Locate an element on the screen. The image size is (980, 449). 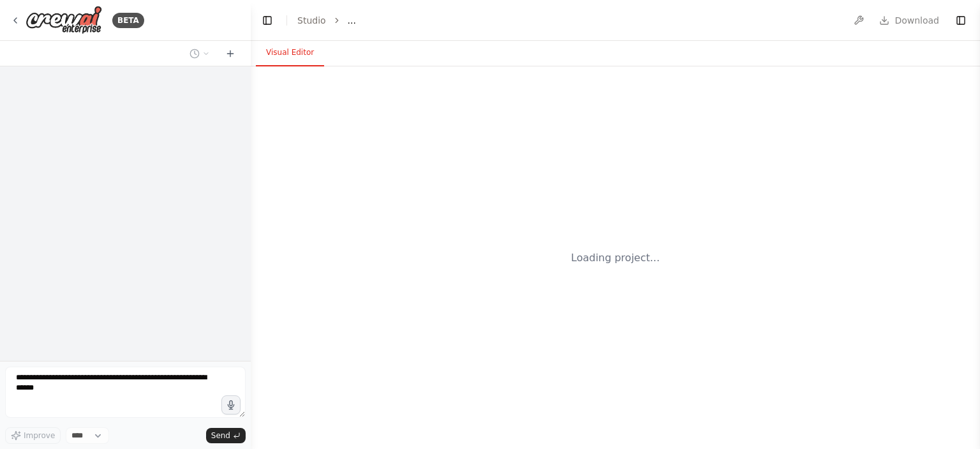
nav: breadcrumb is located at coordinates (327, 21).